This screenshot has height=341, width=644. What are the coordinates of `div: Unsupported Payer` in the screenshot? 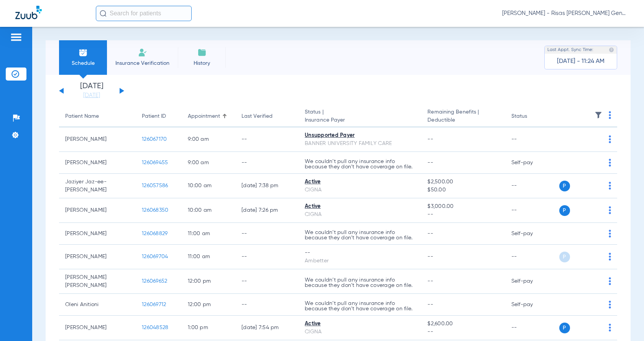 It's located at (360, 136).